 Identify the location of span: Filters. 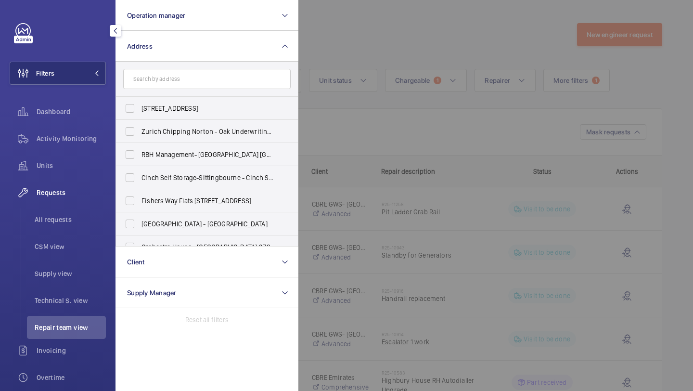
(45, 73).